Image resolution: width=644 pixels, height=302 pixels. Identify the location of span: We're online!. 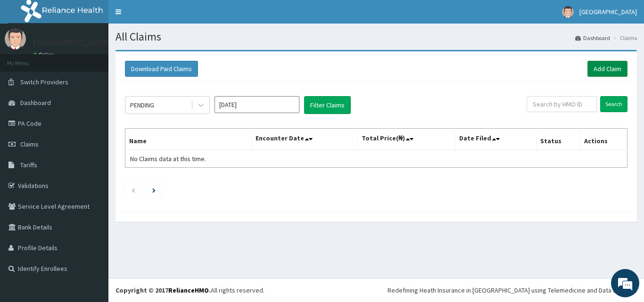
(92, 139).